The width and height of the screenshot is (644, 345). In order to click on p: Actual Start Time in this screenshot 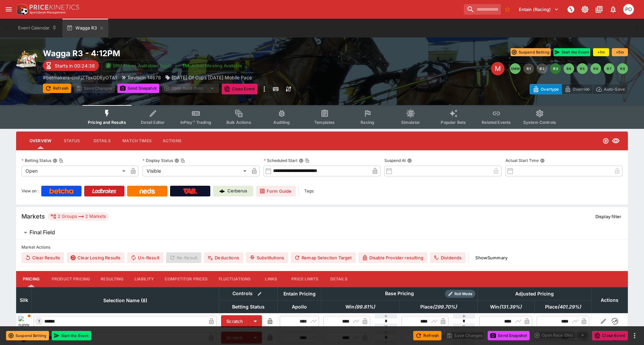, I will do `click(522, 160)`.